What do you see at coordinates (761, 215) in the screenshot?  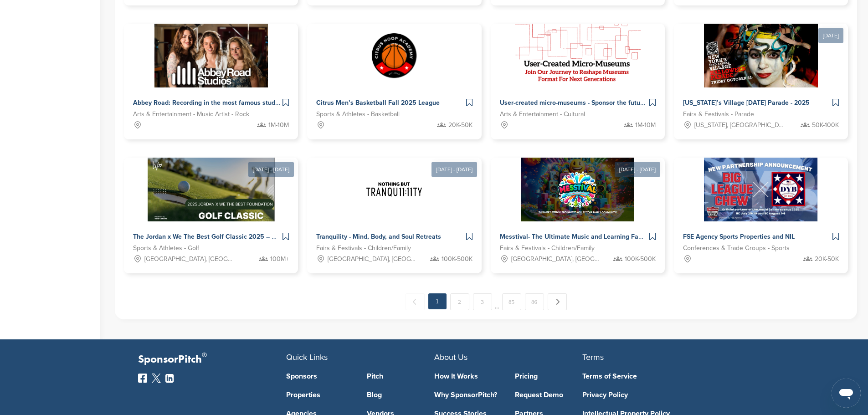 I see `a: Sponsorpitch & FSE Agency Sports Properties and NIL Conferences & Trade Groups - Sports 20K-50K` at bounding box center [761, 215].